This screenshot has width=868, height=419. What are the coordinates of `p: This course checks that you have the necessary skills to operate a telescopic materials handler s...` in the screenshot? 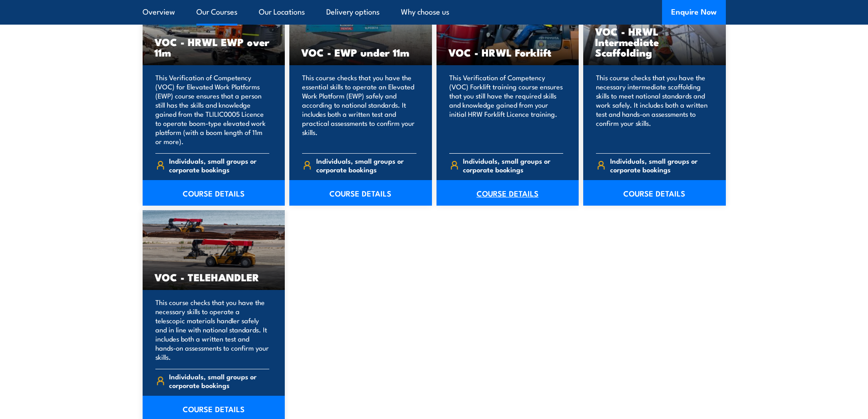 It's located at (213, 329).